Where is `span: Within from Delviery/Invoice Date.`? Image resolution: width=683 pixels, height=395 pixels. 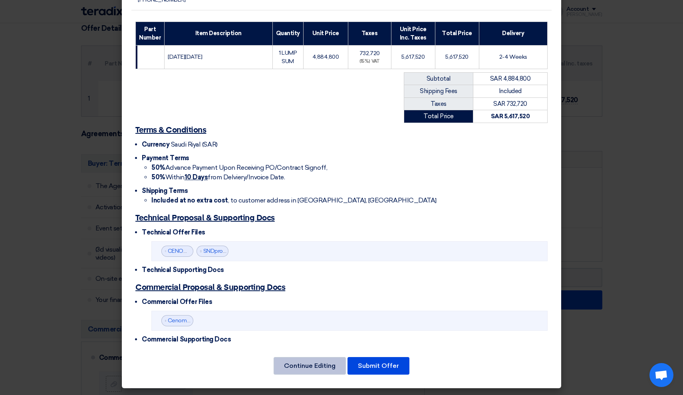 span: Within from Delviery/Invoice Date. is located at coordinates (218, 177).